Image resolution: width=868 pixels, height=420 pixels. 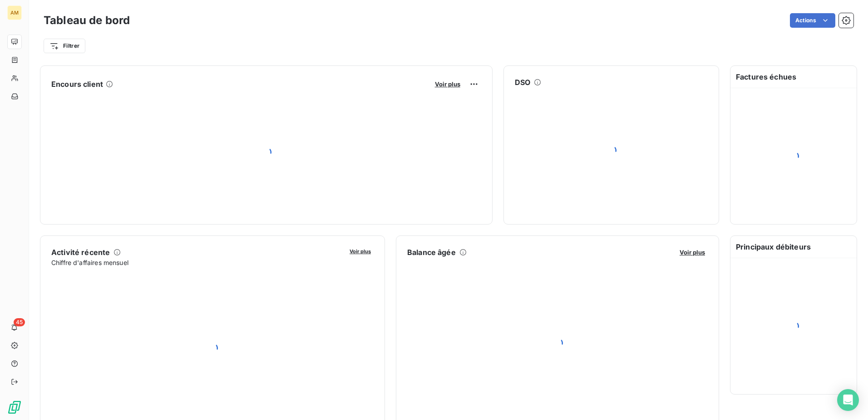 What do you see at coordinates (793, 246) in the screenshot?
I see `h6: Principaux débiteurs` at bounding box center [793, 246].